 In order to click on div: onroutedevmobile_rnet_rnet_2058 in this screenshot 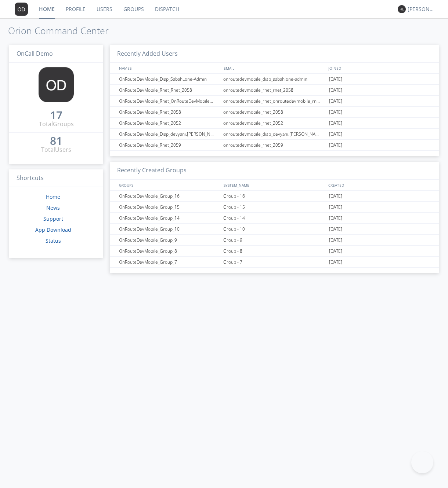, I will do `click(274, 90)`.